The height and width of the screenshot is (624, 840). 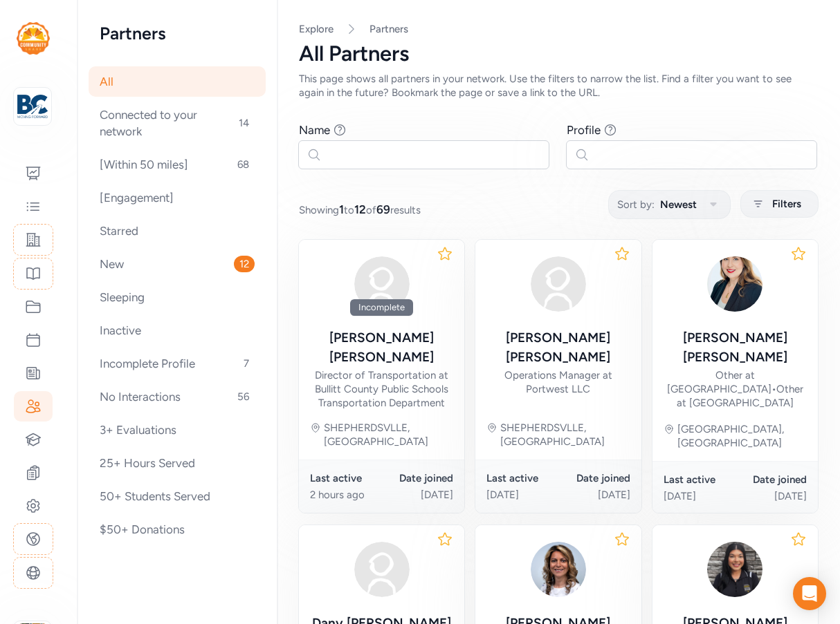 I want to click on span: 69, so click(x=383, y=209).